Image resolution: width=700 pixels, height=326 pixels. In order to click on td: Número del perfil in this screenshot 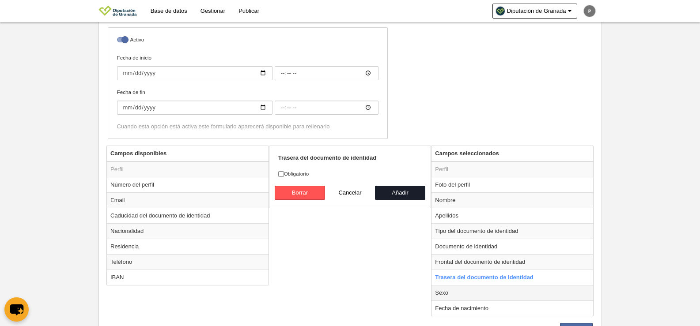, I will do `click(188, 185)`.